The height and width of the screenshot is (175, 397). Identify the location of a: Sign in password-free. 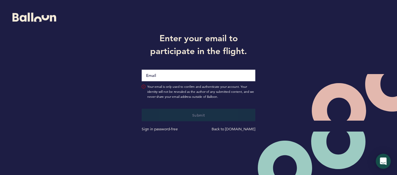
(160, 128).